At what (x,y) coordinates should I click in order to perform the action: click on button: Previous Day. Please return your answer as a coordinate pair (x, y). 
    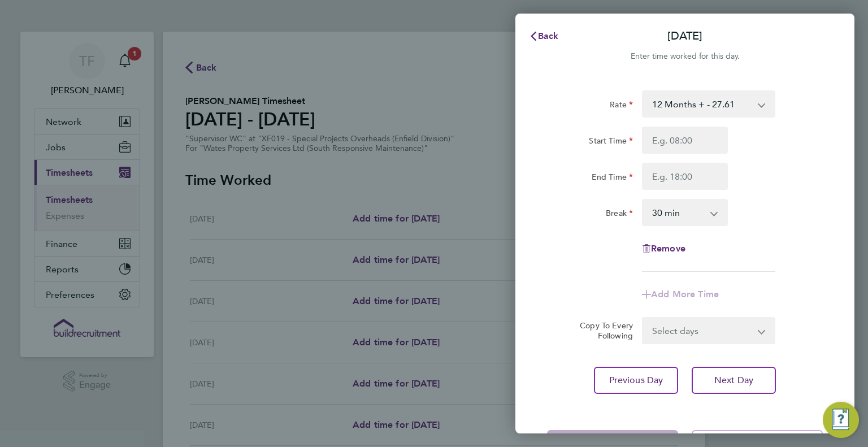
    Looking at the image, I should click on (636, 381).